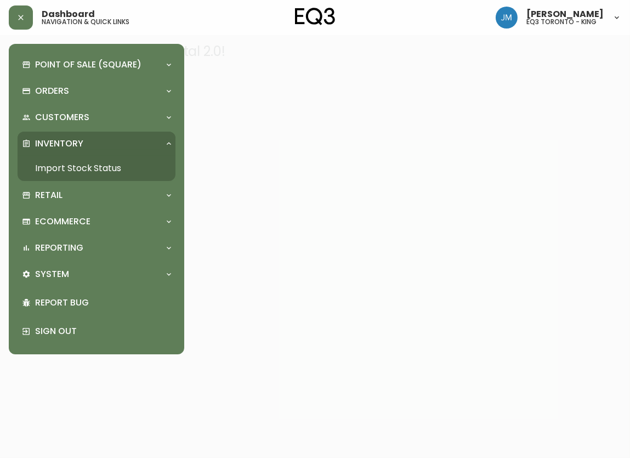 This screenshot has height=458, width=630. Describe the element at coordinates (97, 274) in the screenshot. I see `div: System` at that location.